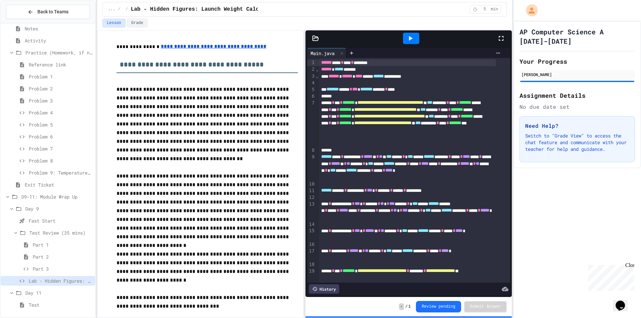 The height and width of the screenshot is (318, 641). I want to click on span: Test Review (35 mins), so click(61, 233).